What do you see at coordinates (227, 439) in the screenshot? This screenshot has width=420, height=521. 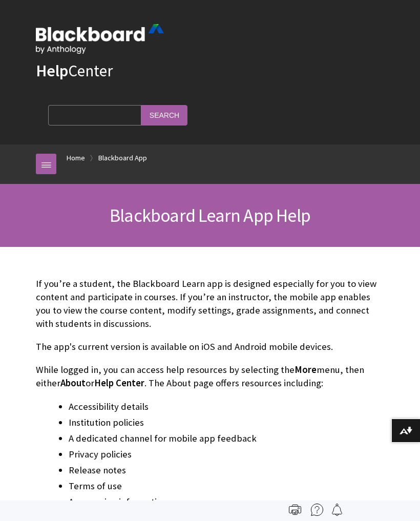 I see `li: A dedicated channel for mobile app feedback` at bounding box center [227, 439].